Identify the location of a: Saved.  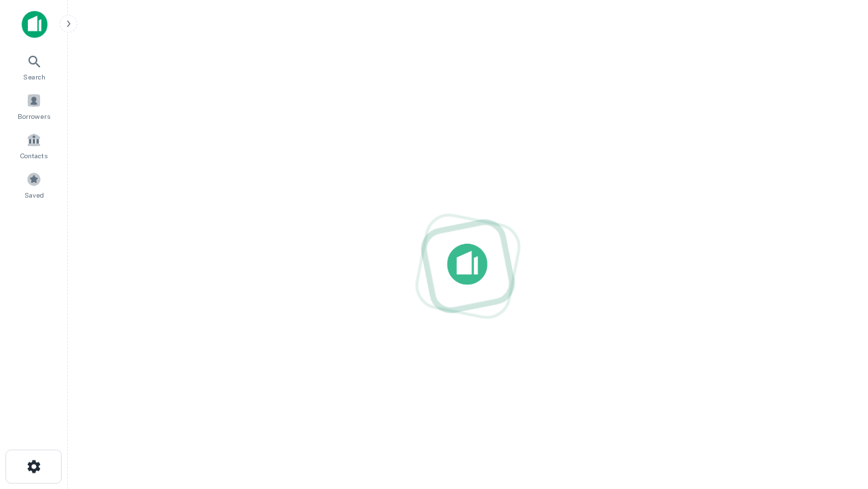
(34, 185).